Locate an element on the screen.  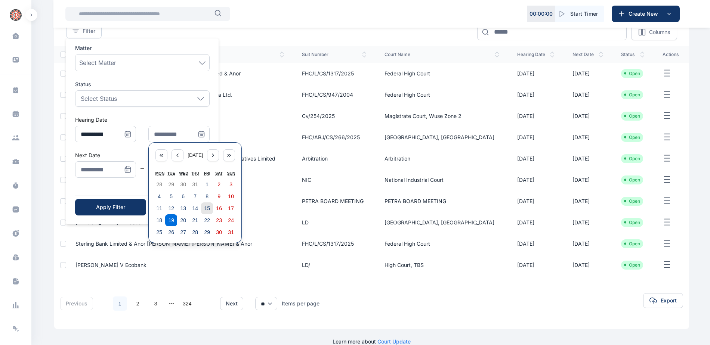
a: 3 is located at coordinates (156, 304).